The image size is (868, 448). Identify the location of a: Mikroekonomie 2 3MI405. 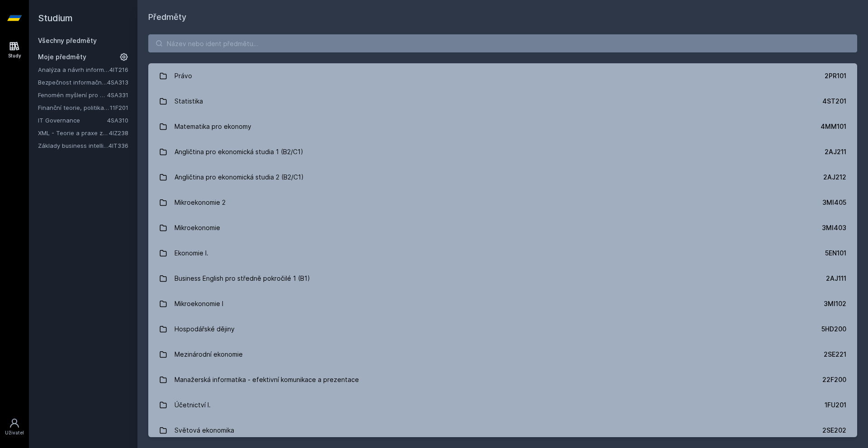
(502, 202).